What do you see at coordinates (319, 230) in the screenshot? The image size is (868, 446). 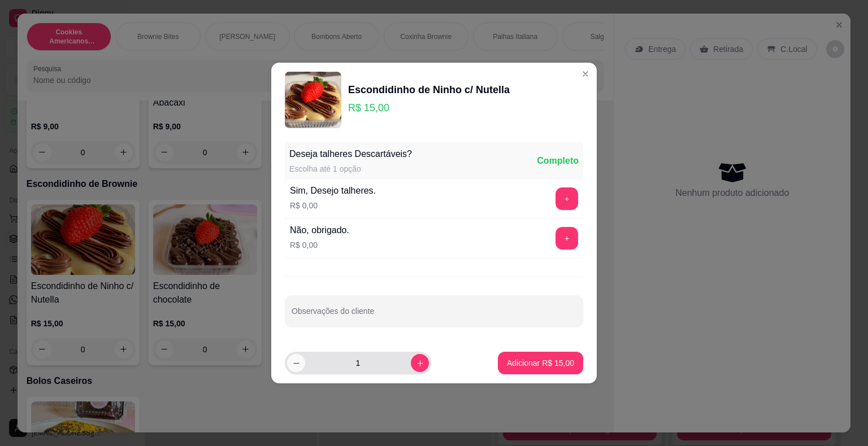 I see `div: Não, obrigado.` at bounding box center [319, 230].